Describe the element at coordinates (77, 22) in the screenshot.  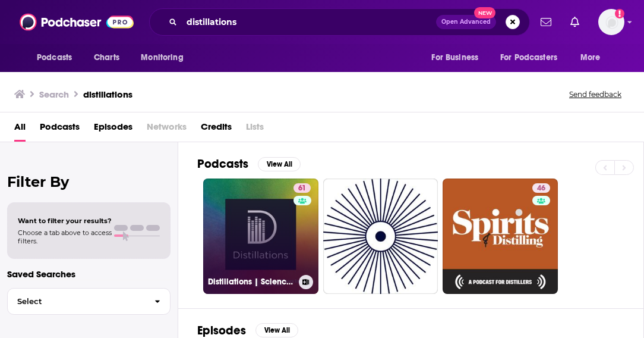
I see `a: Podchaser - Follow, Share and Rate Podcasts` at that location.